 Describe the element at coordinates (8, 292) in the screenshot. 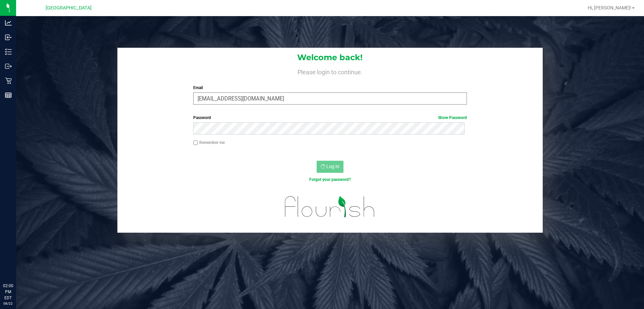

I see `p: 02:00 PM EDT` at that location.